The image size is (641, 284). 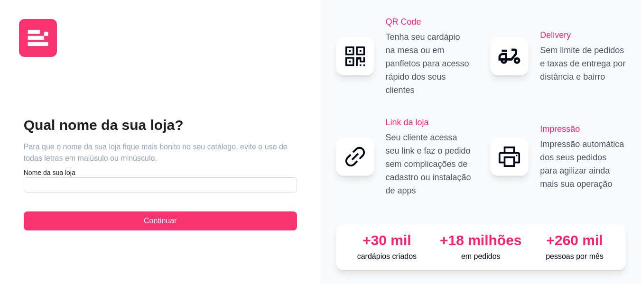 I want to click on button: Continuar, so click(x=160, y=221).